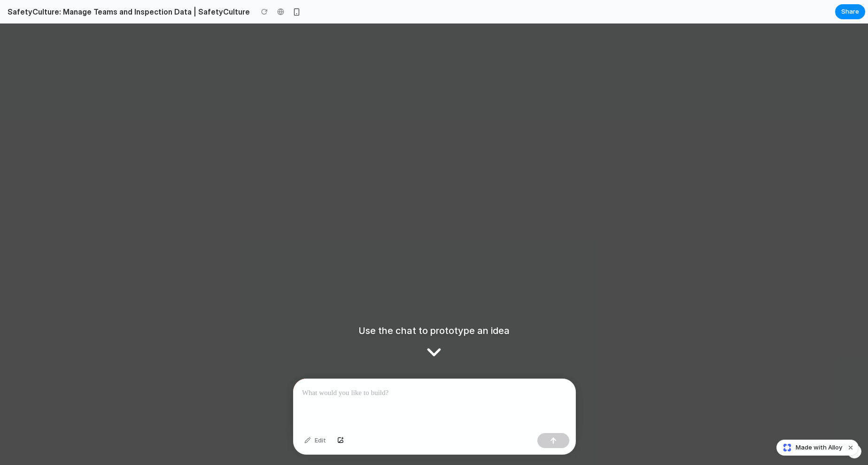 The height and width of the screenshot is (465, 868). What do you see at coordinates (850, 12) in the screenshot?
I see `button: Share` at bounding box center [850, 12].